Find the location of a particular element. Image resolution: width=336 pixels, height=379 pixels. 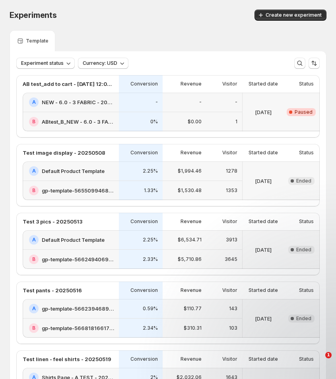

p: 1353 is located at coordinates (231, 190).